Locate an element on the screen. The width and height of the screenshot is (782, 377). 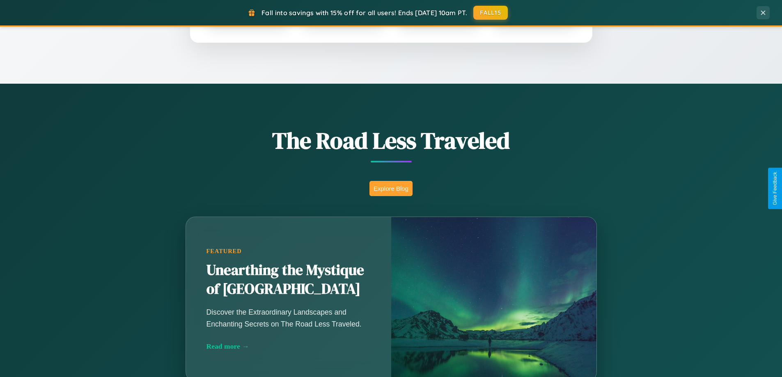
button: FALL15 is located at coordinates (490, 13).